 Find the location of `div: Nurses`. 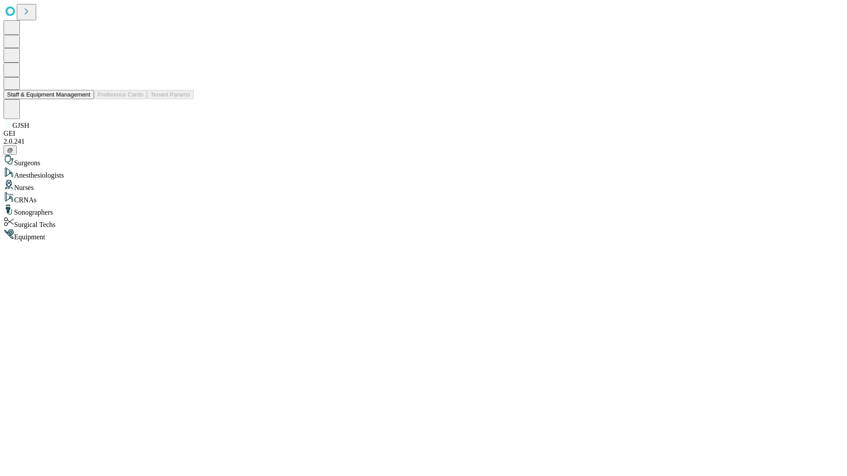

div: Nurses is located at coordinates (423, 186).